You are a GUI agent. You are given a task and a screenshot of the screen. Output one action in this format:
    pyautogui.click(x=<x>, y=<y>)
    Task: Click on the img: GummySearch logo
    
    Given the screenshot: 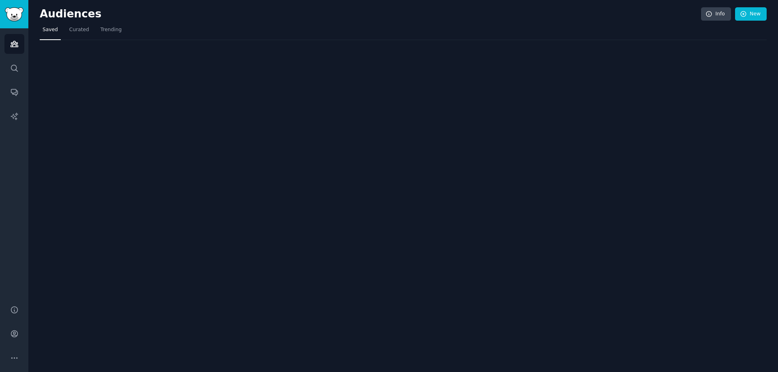 What is the action you would take?
    pyautogui.click(x=14, y=14)
    